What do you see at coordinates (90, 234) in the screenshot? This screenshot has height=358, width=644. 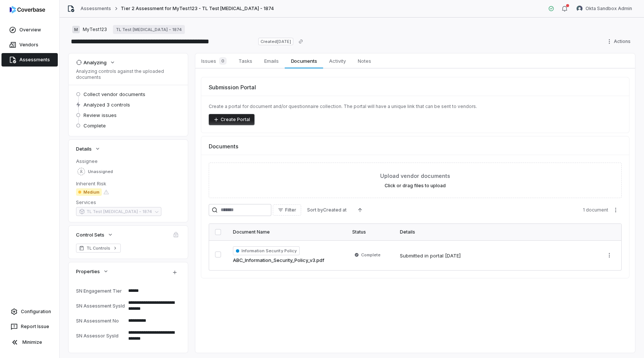 I see `span: Control Sets` at bounding box center [90, 234].